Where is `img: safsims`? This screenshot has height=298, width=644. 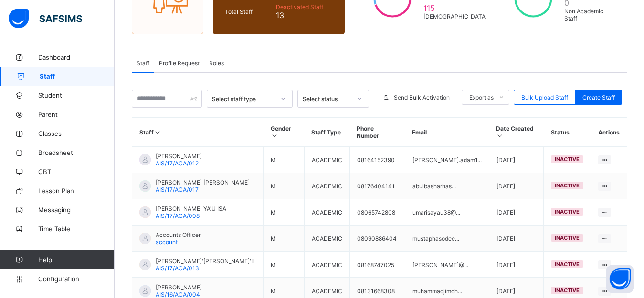 img: safsims is located at coordinates (46, 18).